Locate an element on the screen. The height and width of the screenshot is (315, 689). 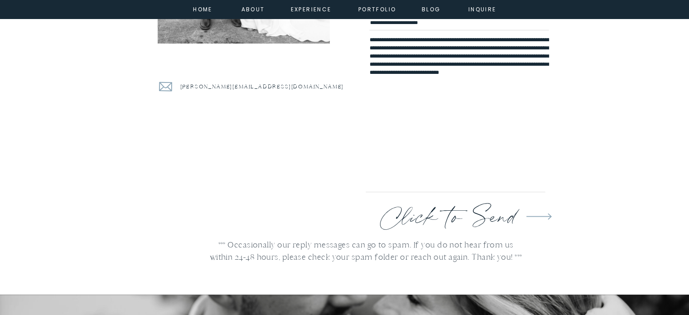
a: Blog is located at coordinates (431, 9).